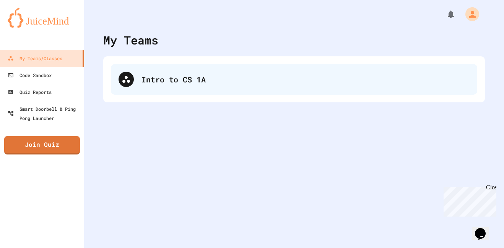 The image size is (504, 248). Describe the element at coordinates (131, 40) in the screenshot. I see `div: My Teams` at that location.